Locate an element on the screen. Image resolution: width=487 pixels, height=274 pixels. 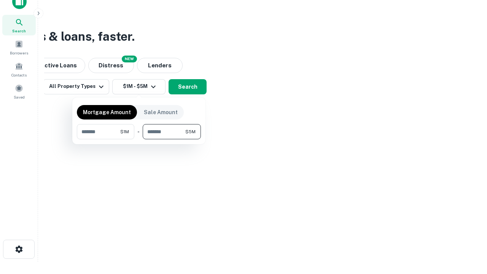
span: $1M is located at coordinates (124, 132).